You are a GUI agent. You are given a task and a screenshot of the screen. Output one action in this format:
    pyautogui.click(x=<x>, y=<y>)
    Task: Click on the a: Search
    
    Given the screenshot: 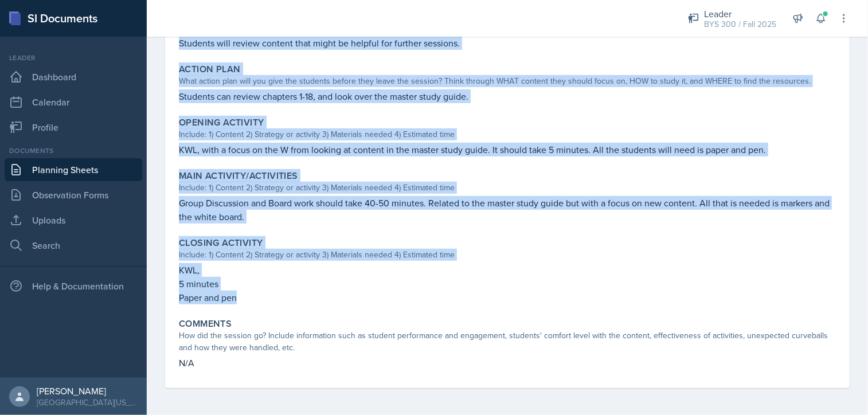 What is the action you would take?
    pyautogui.click(x=73, y=246)
    